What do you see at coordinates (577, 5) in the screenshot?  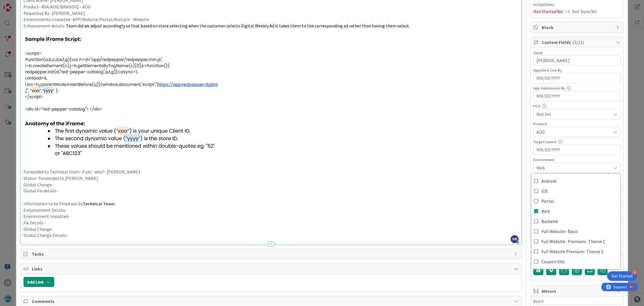 I see `span: Actual Dates` at bounding box center [577, 5].